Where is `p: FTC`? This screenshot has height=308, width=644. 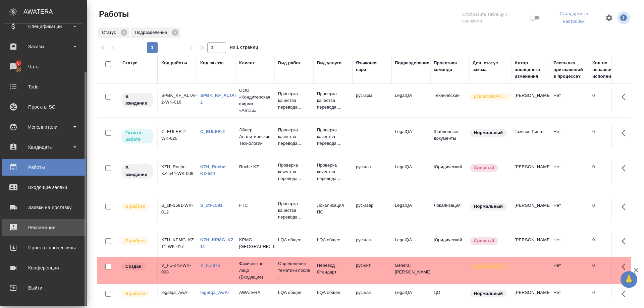
p: FTC is located at coordinates (255, 206).